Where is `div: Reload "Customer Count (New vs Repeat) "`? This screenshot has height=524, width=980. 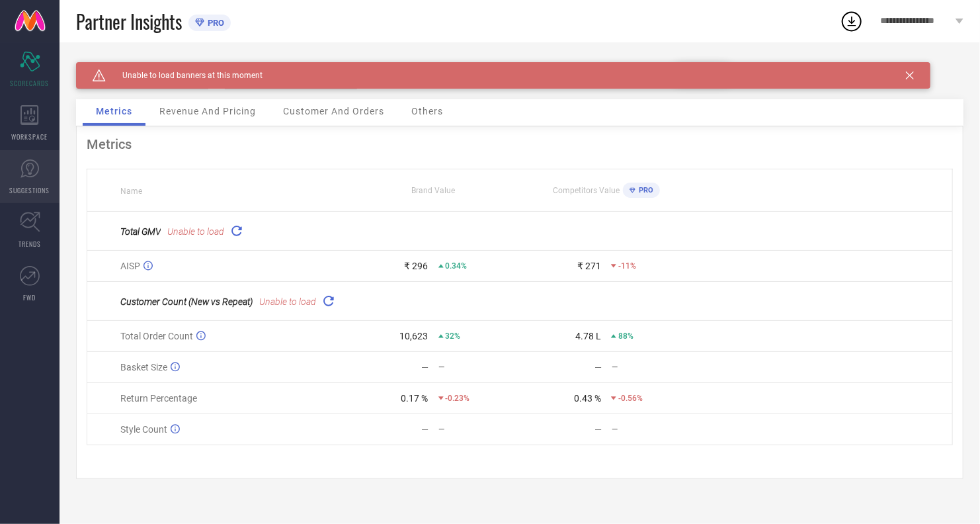 div: Reload "Customer Count (New vs Repeat) " is located at coordinates (329, 301).